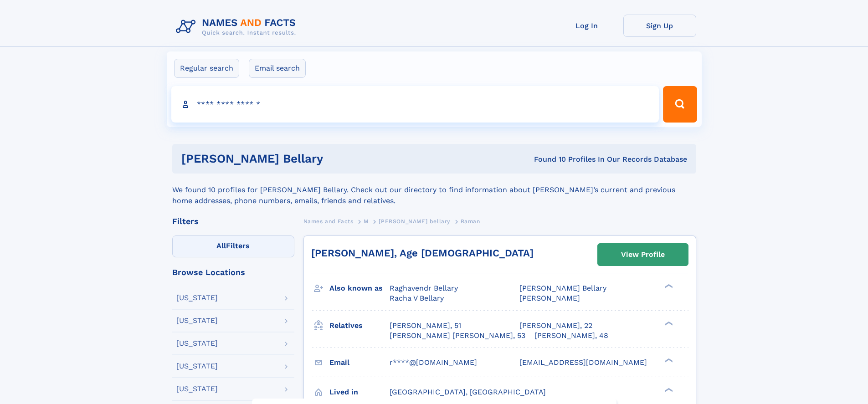 The height and width of the screenshot is (404, 868). I want to click on input: search input, so click(415, 105).